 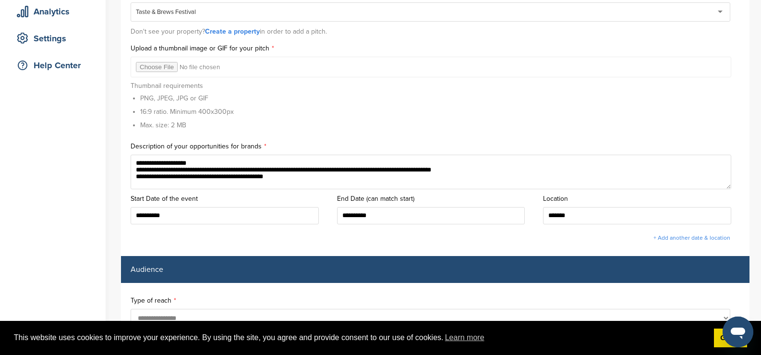 What do you see at coordinates (692, 238) in the screenshot?
I see `a: + Add another date & location` at bounding box center [692, 238].